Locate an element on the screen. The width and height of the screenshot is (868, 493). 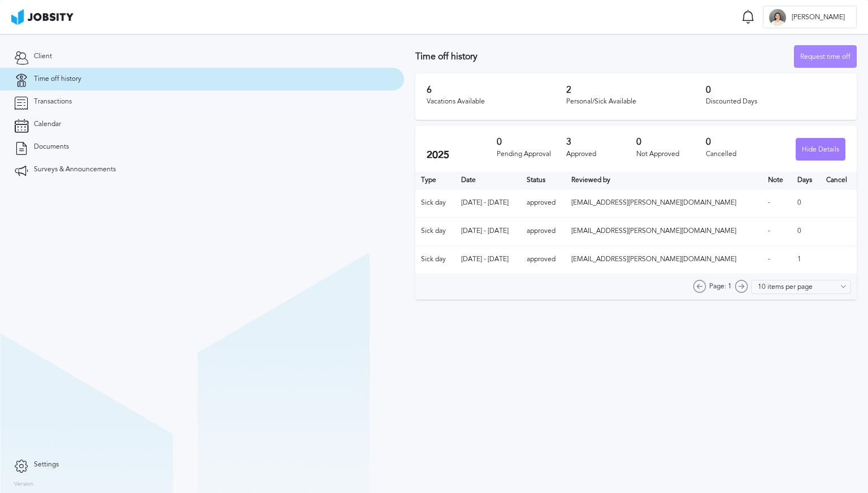
h2: 2025 is located at coordinates (462, 155).